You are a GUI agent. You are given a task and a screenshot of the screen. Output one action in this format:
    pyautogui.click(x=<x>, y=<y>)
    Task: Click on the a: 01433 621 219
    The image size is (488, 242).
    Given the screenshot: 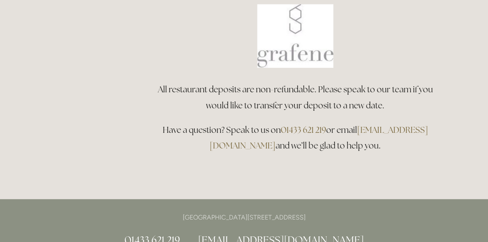 What is the action you would take?
    pyautogui.click(x=303, y=130)
    